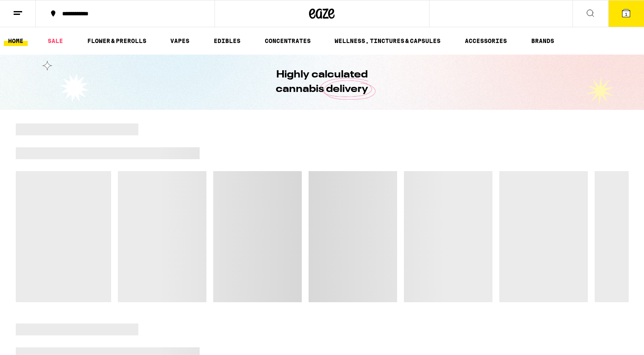 This screenshot has width=644, height=355. Describe the element at coordinates (56, 41) in the screenshot. I see `a: SALE` at that location.